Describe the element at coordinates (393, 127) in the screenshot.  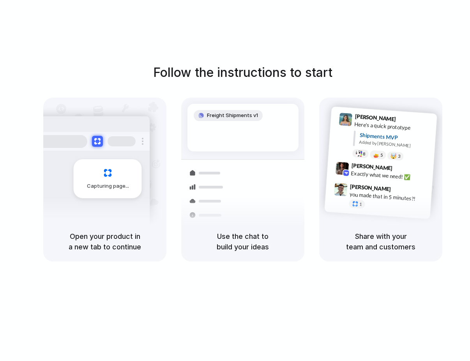
I see `div: Here's a quick prototype` at that location.